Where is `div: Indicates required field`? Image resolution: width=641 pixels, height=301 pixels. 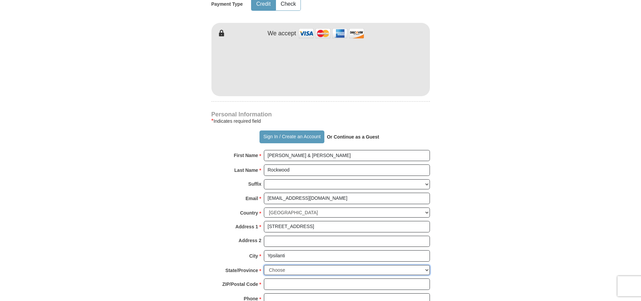 div: Indicates required field is located at coordinates (321, 121).